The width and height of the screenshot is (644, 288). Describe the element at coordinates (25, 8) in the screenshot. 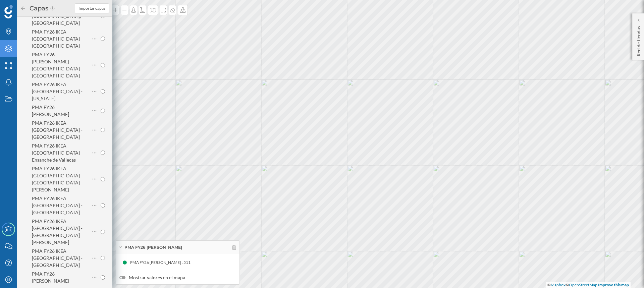

I see `span: Soporte` at that location.